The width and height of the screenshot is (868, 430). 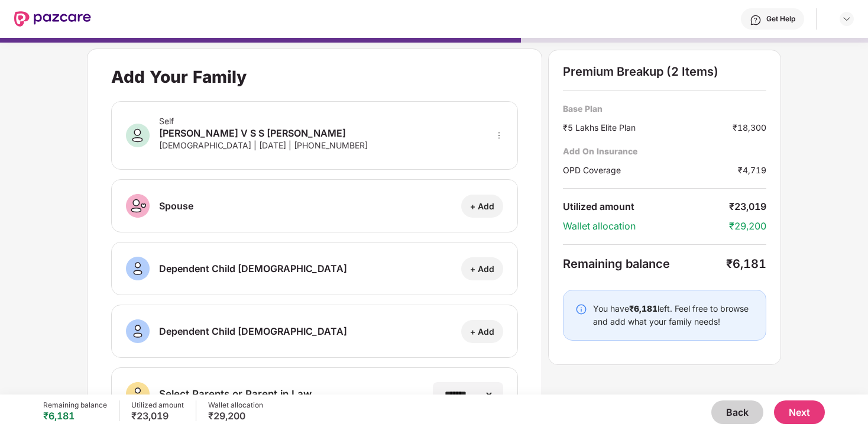 What do you see at coordinates (178, 77) in the screenshot?
I see `div: Add Your Family` at bounding box center [178, 77].